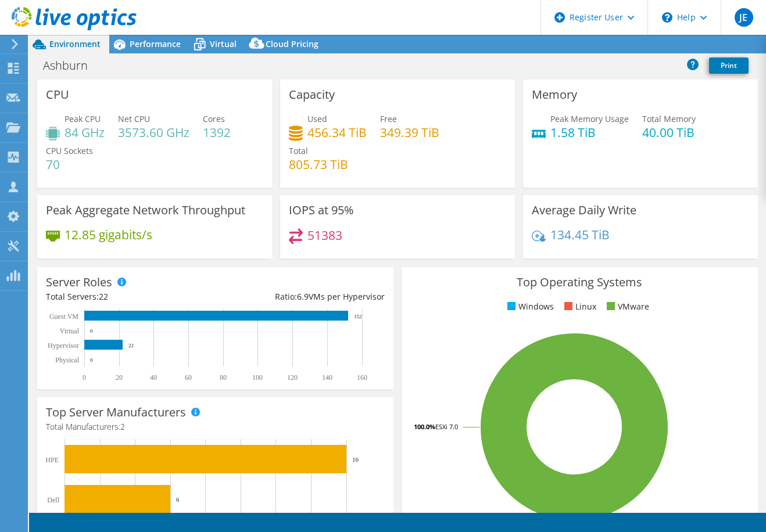 The height and width of the screenshot is (532, 766). I want to click on text: 60, so click(189, 377).